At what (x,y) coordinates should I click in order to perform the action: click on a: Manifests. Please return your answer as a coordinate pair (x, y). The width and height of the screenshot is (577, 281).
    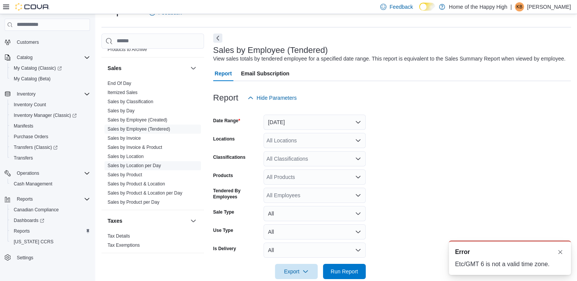
    Looking at the image, I should click on (23, 126).